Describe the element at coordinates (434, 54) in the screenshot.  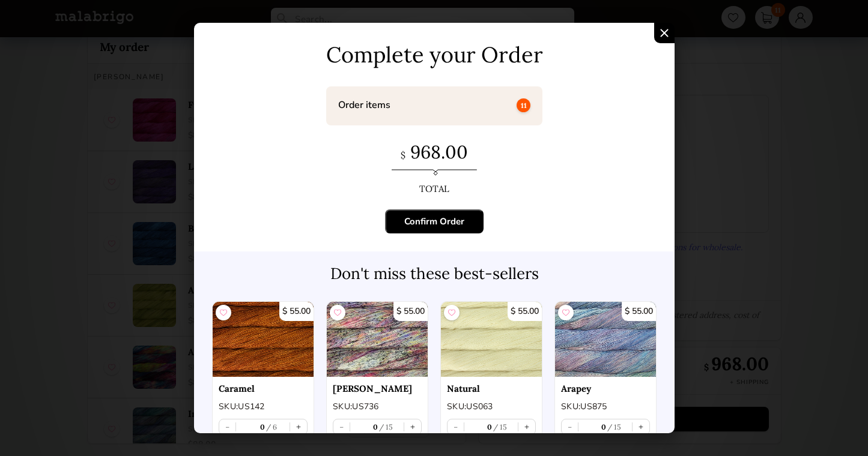
I see `p: Complete your Order` at that location.